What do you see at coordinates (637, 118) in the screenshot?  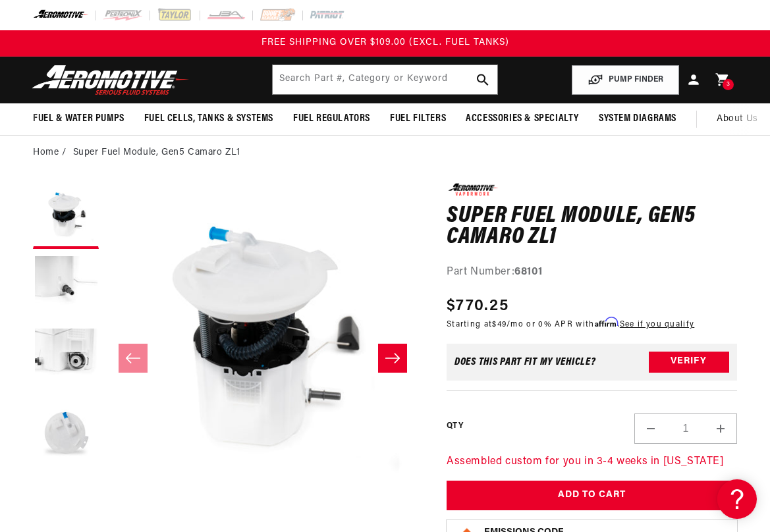 I see `span: System Diagrams` at bounding box center [637, 118].